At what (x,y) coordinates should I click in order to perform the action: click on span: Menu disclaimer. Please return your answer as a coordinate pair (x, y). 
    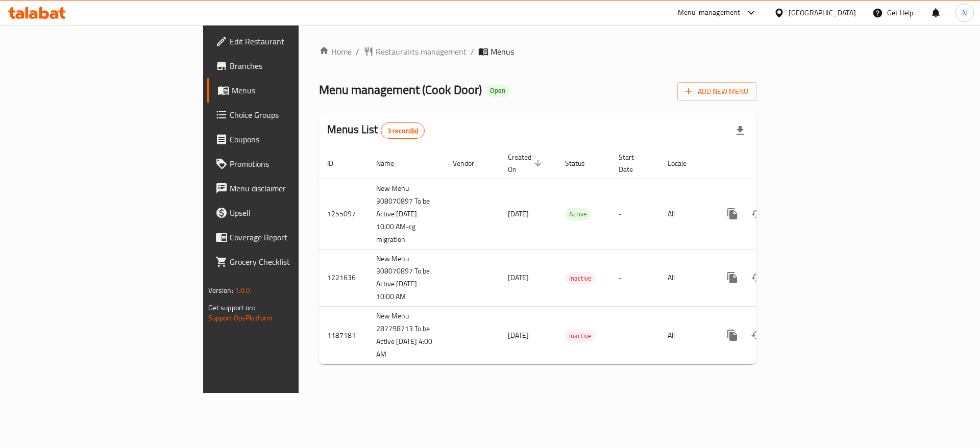
    Looking at the image, I should click on (294, 188).